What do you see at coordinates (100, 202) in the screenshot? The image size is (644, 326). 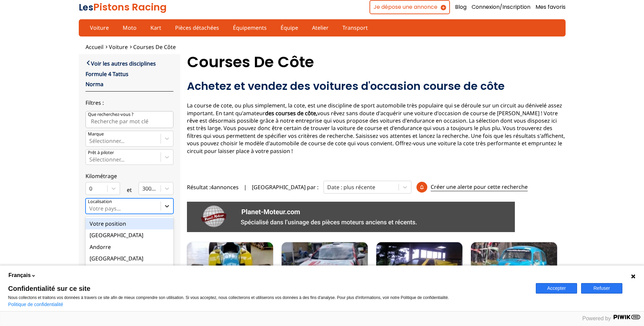 I see `p: Localisation` at bounding box center [100, 202].